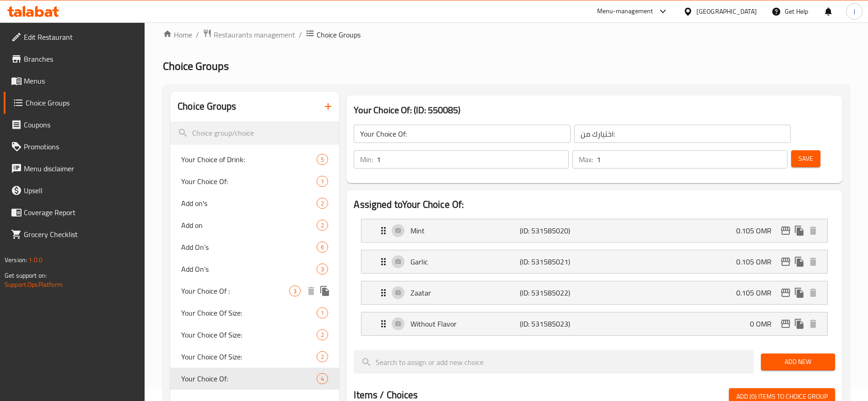 This screenshot has width=868, height=401. I want to click on span: Upsell, so click(80, 191).